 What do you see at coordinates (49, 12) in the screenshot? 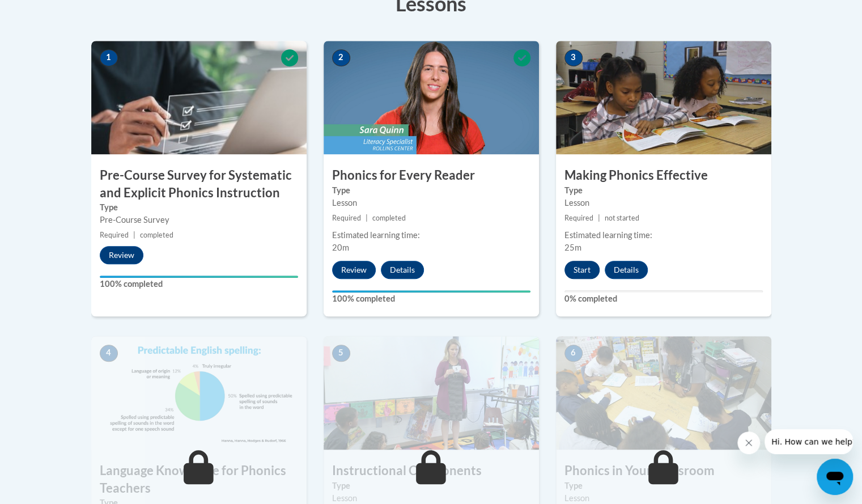
I see `span: Hi. How can we help?` at bounding box center [49, 12].